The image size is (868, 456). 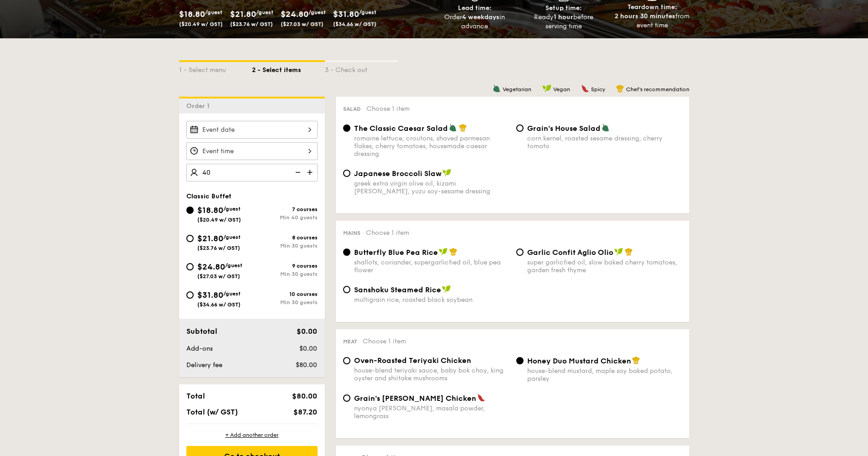 I want to click on input: The Classic Caesar Saladromaine lettuce, croutons, shaved parmesan flakes, cherry tomatoes, house..., so click(x=347, y=128).